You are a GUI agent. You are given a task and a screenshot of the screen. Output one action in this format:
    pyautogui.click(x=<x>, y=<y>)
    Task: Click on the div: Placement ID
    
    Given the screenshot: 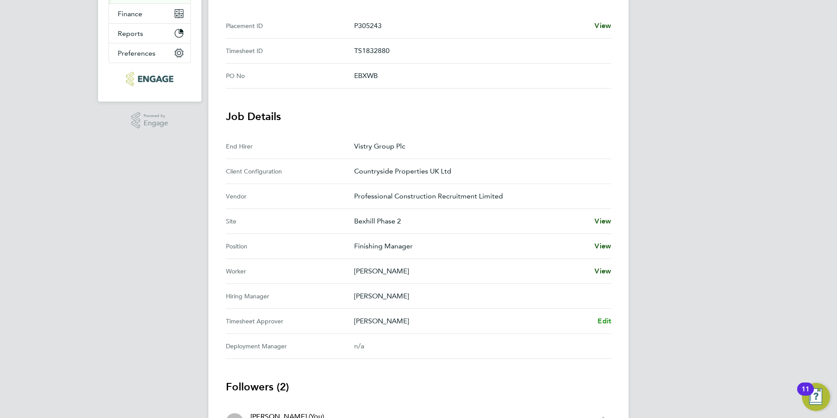 What is the action you would take?
    pyautogui.click(x=290, y=26)
    